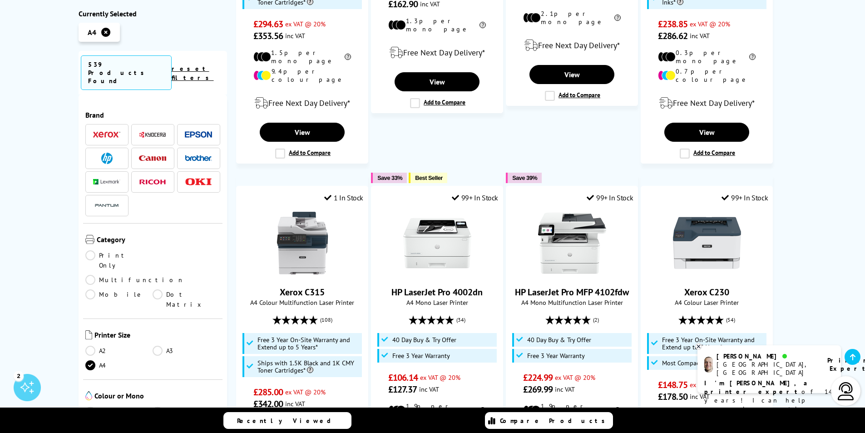  I want to click on a: A2, so click(119, 351).